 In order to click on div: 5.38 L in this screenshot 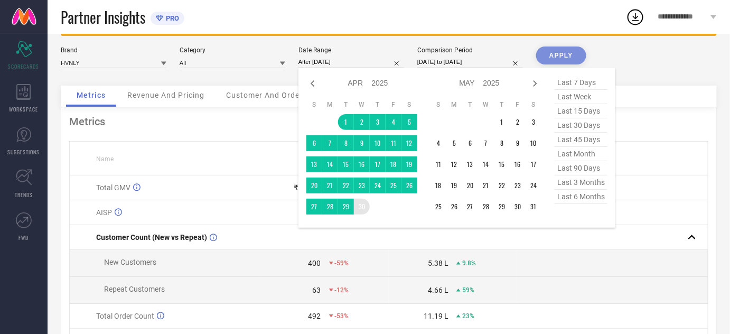, I will do `click(438, 263)`.